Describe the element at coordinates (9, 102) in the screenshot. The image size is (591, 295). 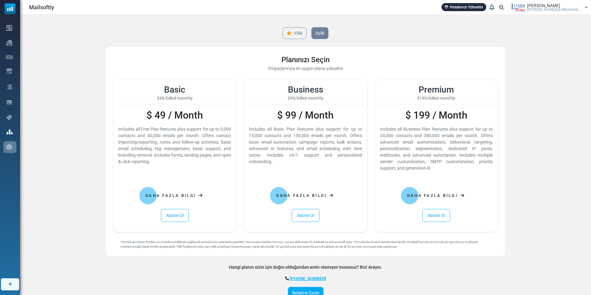
I see `img: landing_pages.svg` at that location.